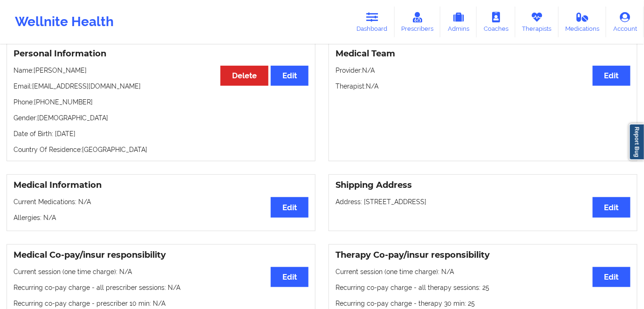 This screenshot has height=309, width=644. Describe the element at coordinates (483, 287) in the screenshot. I see `p: Recurring co-pay charge - all therapy sessions : 25` at that location.